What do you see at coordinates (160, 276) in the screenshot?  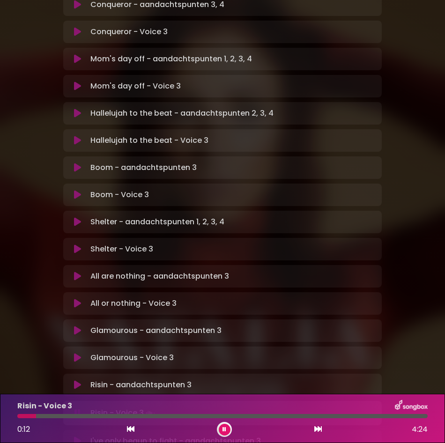 I see `p: All are nothing - aandachtspunten 3` at bounding box center [160, 276].